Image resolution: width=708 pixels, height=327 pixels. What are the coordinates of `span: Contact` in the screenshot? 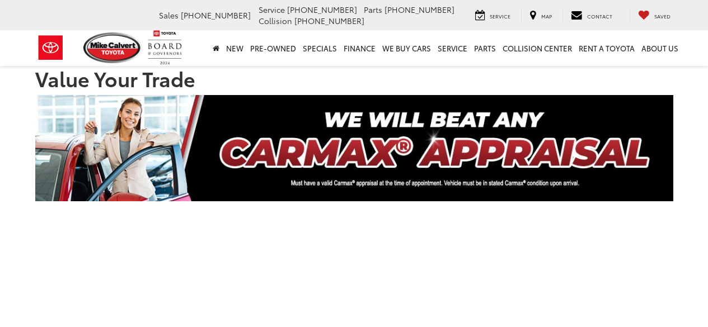 It's located at (599, 16).